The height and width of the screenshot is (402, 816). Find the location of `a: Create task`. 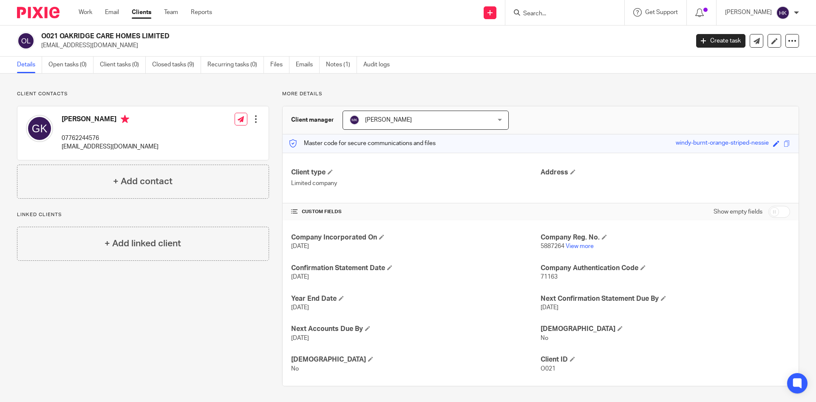

a: Create task is located at coordinates (721, 41).